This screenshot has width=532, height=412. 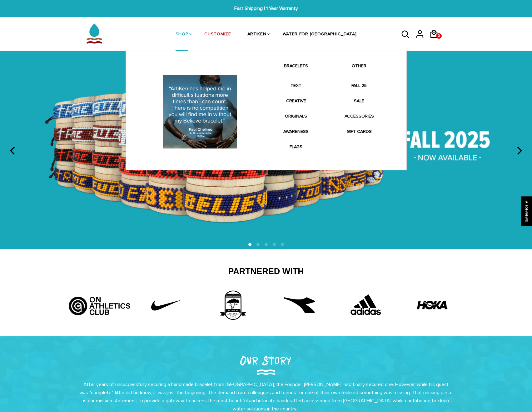 I want to click on img: Our Story, so click(x=266, y=372).